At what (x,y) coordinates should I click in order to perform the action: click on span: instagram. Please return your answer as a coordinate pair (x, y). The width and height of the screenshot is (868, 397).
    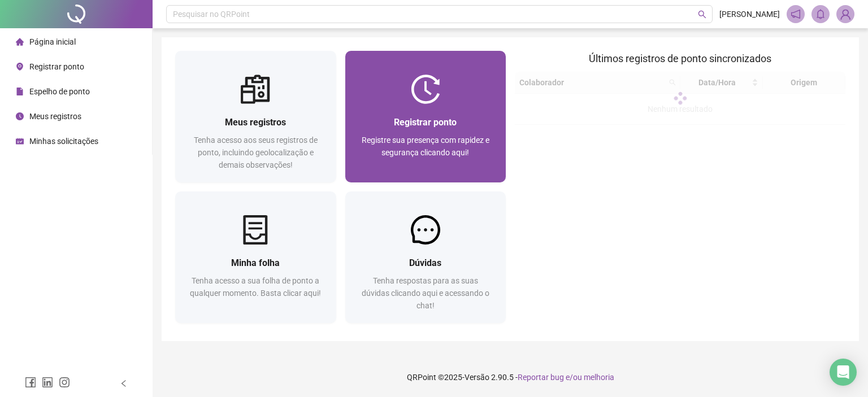
    Looking at the image, I should click on (65, 382).